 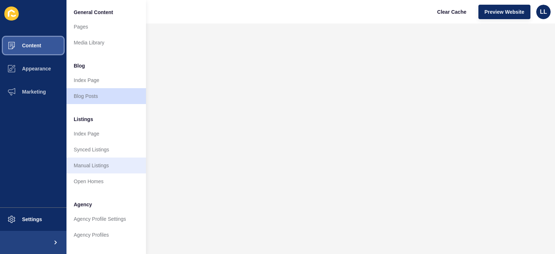 I want to click on a: Blog Posts, so click(x=106, y=96).